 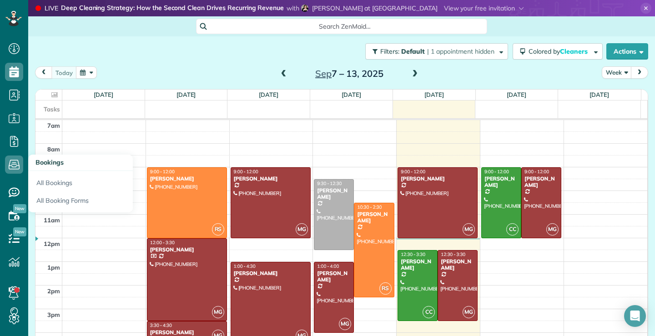 I want to click on span: 9:30 - 12:30, so click(x=329, y=183).